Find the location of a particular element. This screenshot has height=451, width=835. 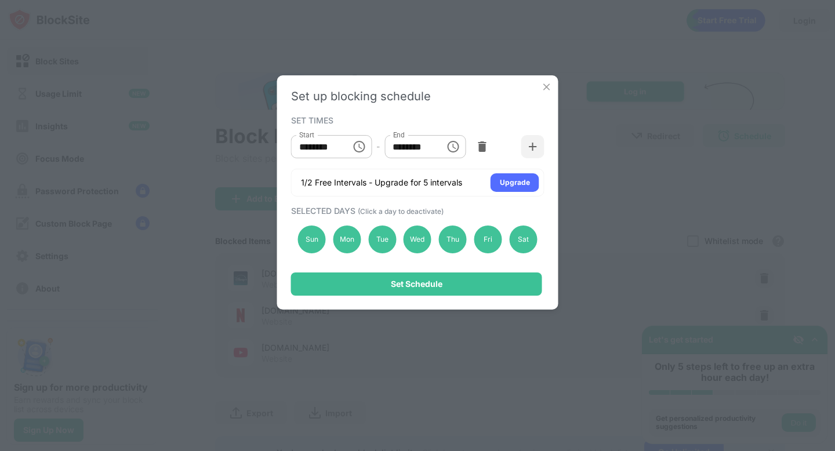

div: Tue is located at coordinates (382, 240).